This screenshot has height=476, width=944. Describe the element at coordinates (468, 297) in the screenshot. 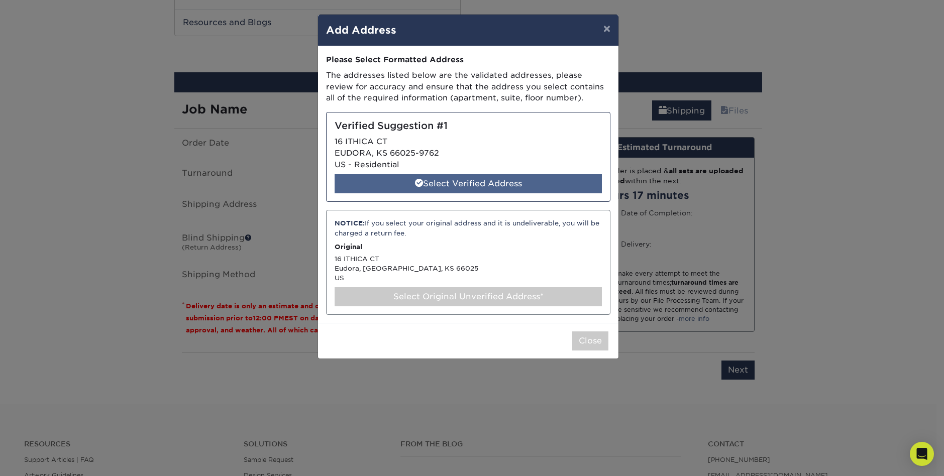

I see `div: Select Original Unverified Address*` at that location.